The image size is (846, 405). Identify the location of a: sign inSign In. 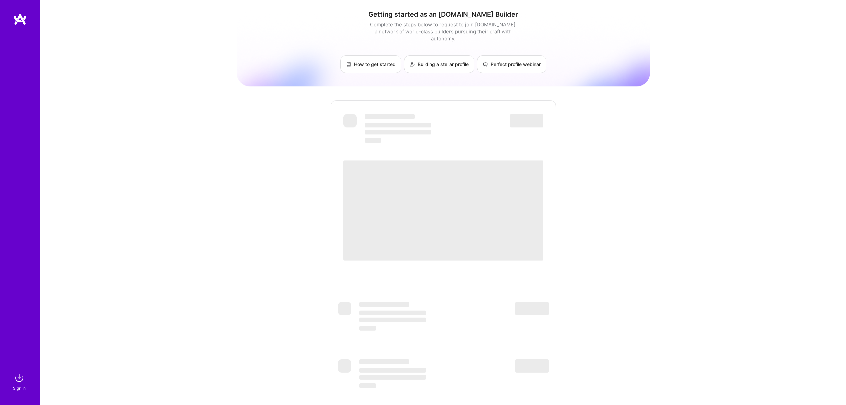
(20, 381).